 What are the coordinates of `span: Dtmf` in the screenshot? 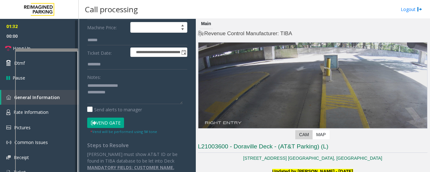 It's located at (20, 63).